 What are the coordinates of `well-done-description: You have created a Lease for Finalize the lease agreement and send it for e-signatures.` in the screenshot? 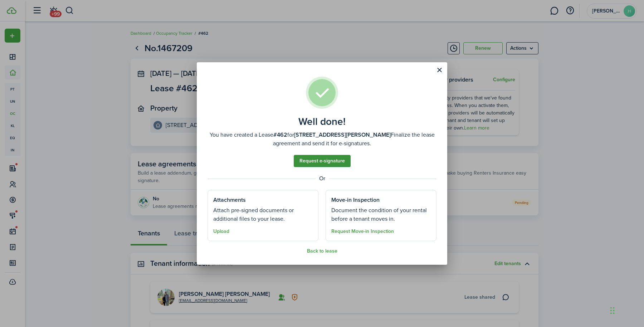 It's located at (322, 139).